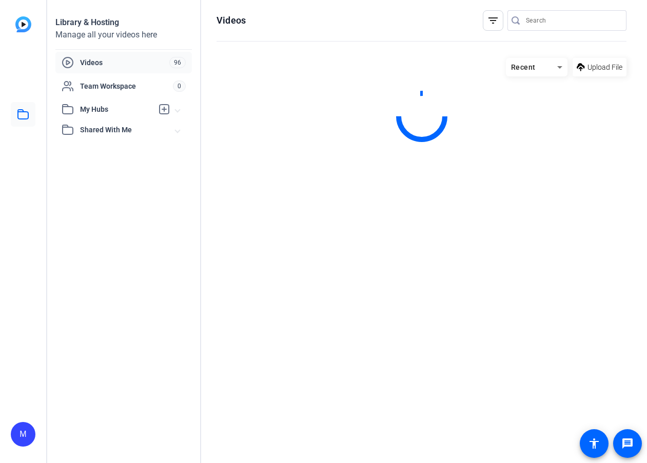 This screenshot has width=647, height=463. What do you see at coordinates (178, 63) in the screenshot?
I see `span: 96` at bounding box center [178, 63].